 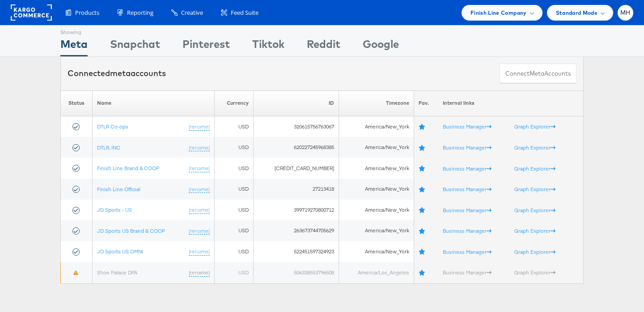 What do you see at coordinates (120, 251) in the screenshot?
I see `a: JD Sports US OMNI` at bounding box center [120, 251].